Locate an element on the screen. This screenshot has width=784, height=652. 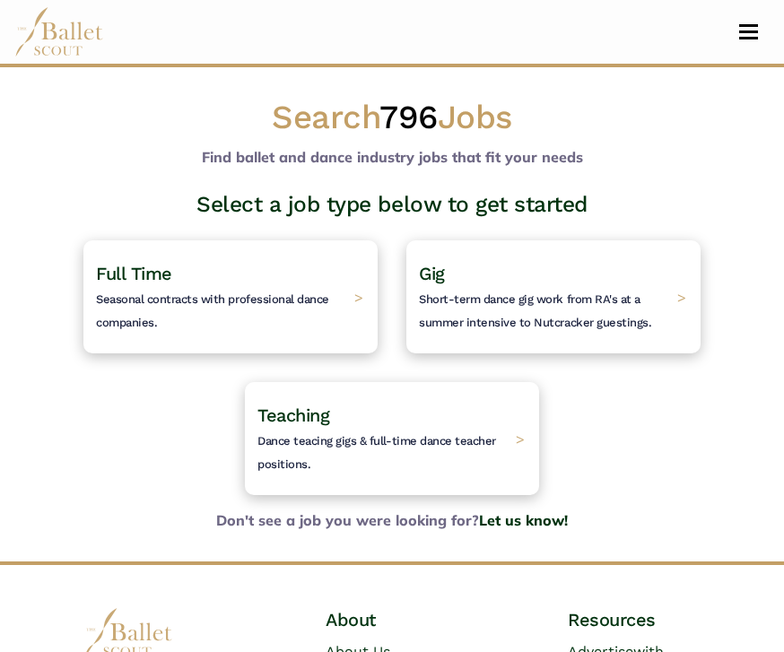
span: Dance teacing gigs & full-time dance teacher positions. is located at coordinates (377, 452).